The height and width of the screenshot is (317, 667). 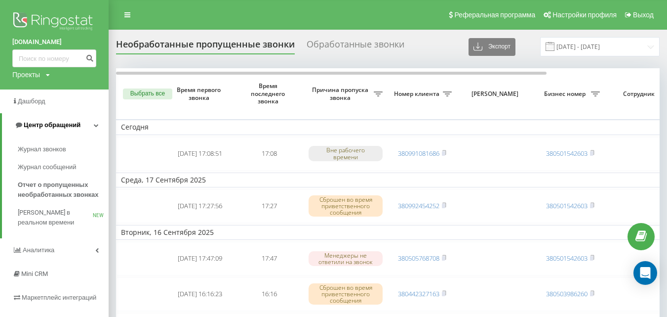 What do you see at coordinates (356, 46) in the screenshot?
I see `div: Обработанные звонки` at bounding box center [356, 46].